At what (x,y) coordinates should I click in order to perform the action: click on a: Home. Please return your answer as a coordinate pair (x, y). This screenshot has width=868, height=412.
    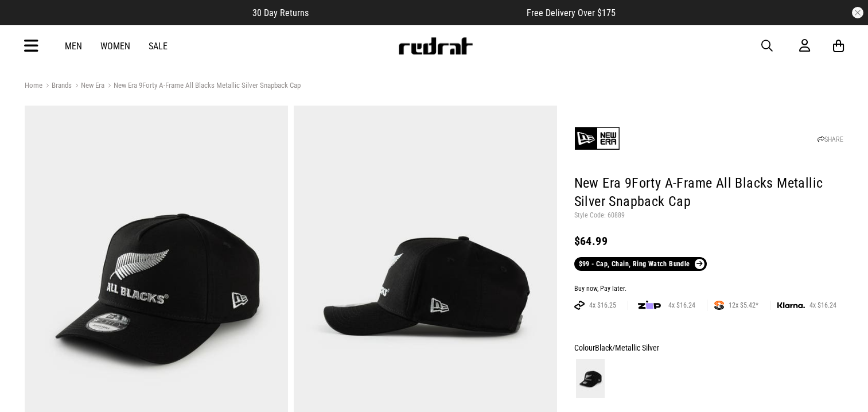
    Looking at the image, I should click on (33, 85).